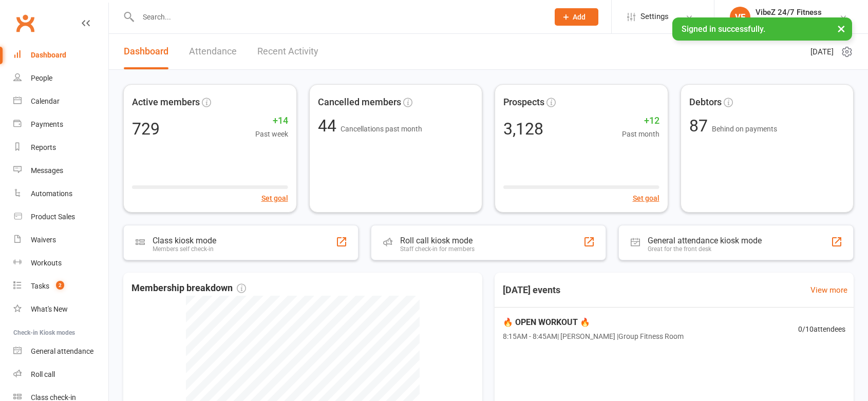  I want to click on div: Messages, so click(46, 170).